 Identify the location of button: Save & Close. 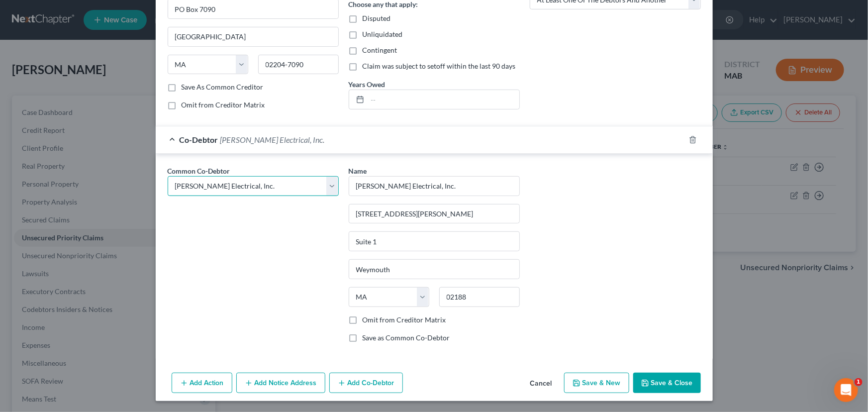
(667, 383).